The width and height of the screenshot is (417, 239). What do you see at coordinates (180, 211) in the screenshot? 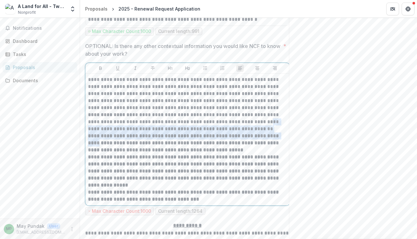
I see `p: Current length: 1264` at bounding box center [180, 211].